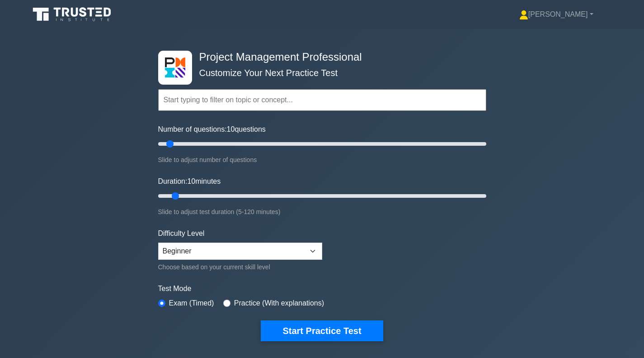 Image resolution: width=644 pixels, height=358 pixels. I want to click on label: Duration: minutes, so click(189, 181).